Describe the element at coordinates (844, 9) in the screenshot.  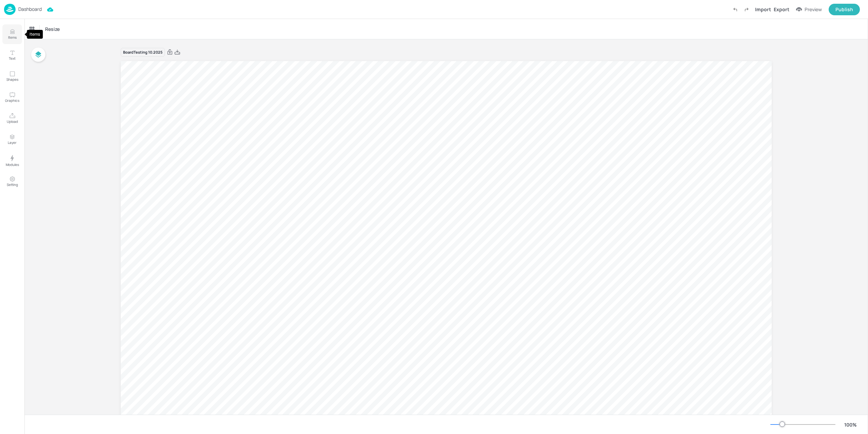
I see `div: Publish` at that location.